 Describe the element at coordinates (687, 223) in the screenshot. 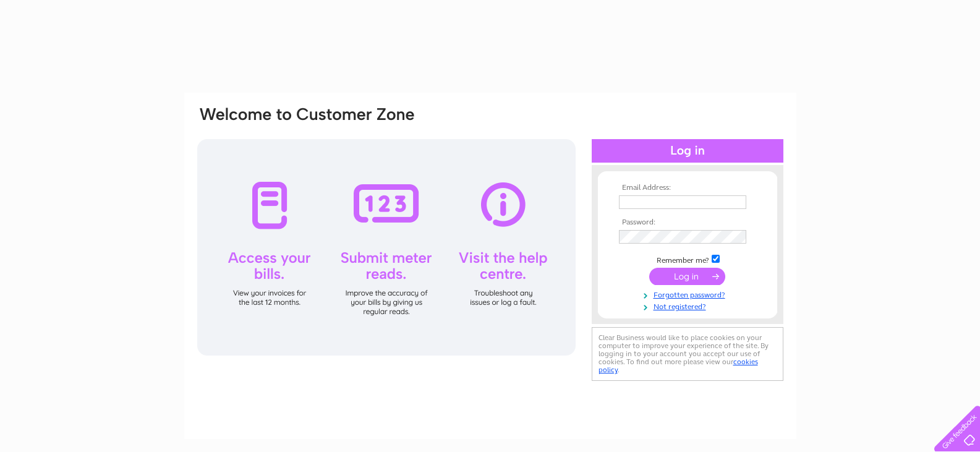

I see `th: Password:` at that location.